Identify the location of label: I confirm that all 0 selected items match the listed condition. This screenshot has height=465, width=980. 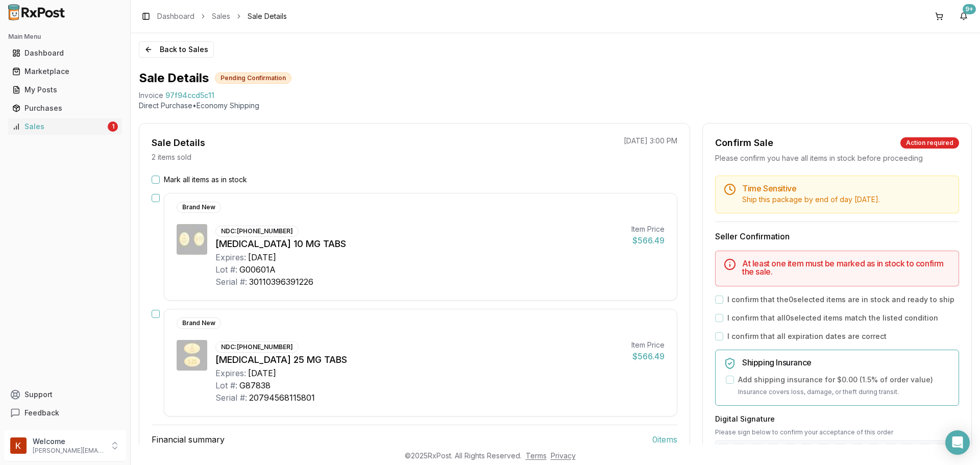
(833, 318).